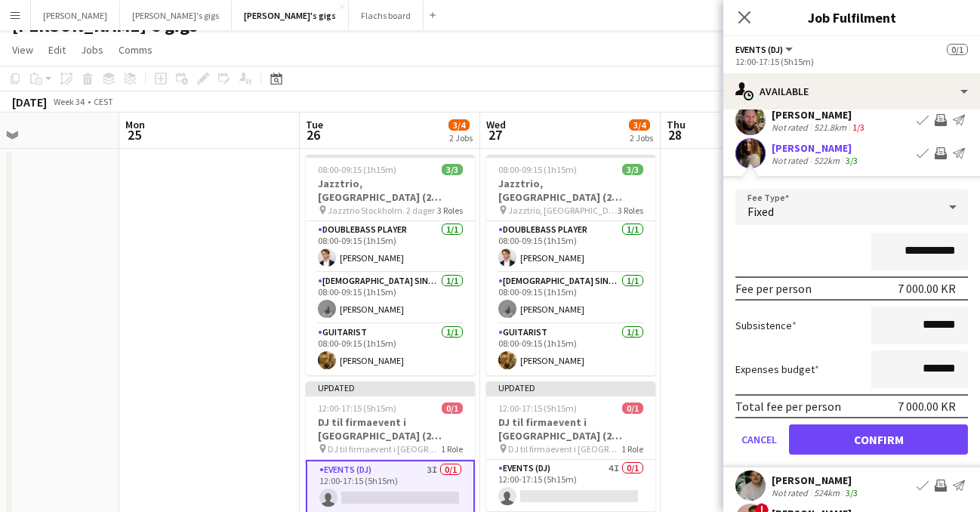 This screenshot has width=980, height=512. Describe the element at coordinates (759, 439) in the screenshot. I see `button: Cancel` at that location.